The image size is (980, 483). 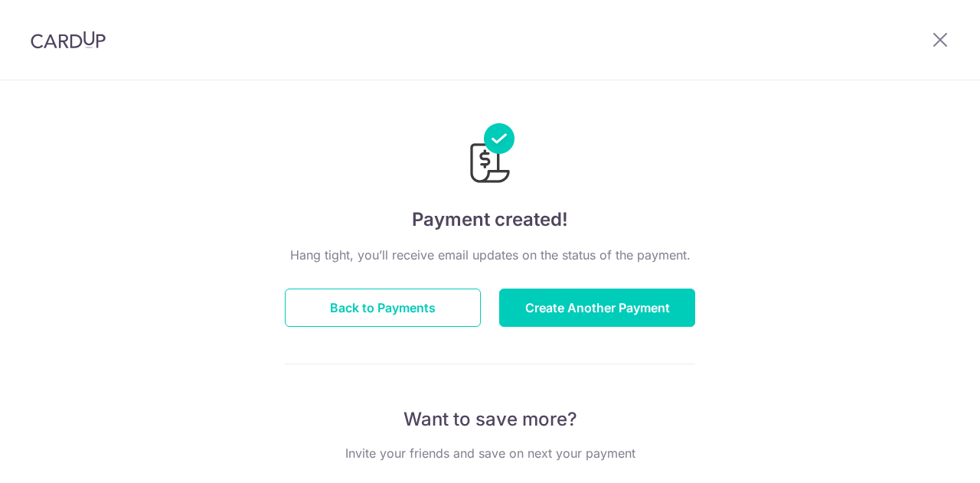 What do you see at coordinates (68, 40) in the screenshot?
I see `img: CardUp` at bounding box center [68, 40].